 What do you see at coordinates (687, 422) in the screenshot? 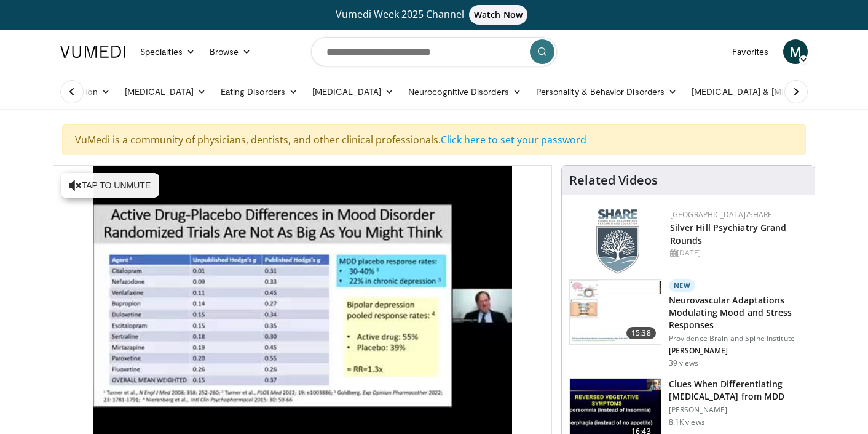
I see `p: 8.1K views` at bounding box center [687, 422].